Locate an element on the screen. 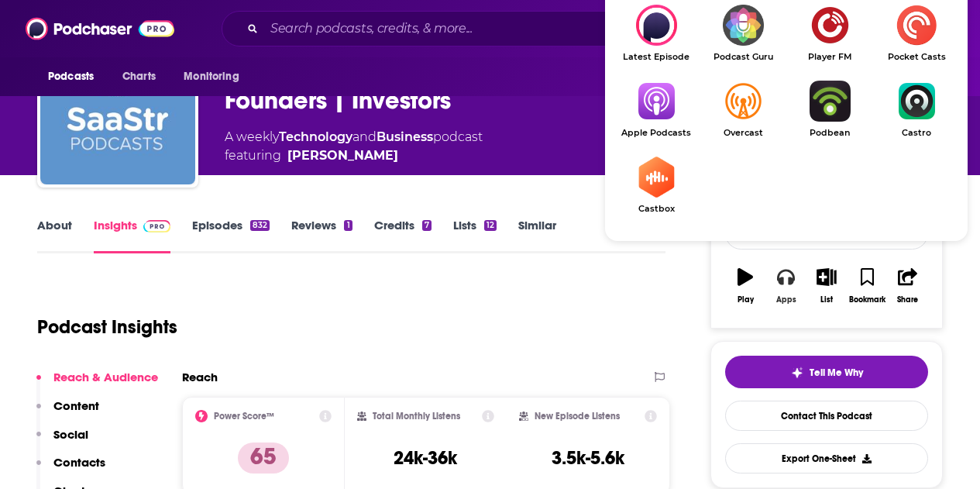  div: Share is located at coordinates (907, 300).